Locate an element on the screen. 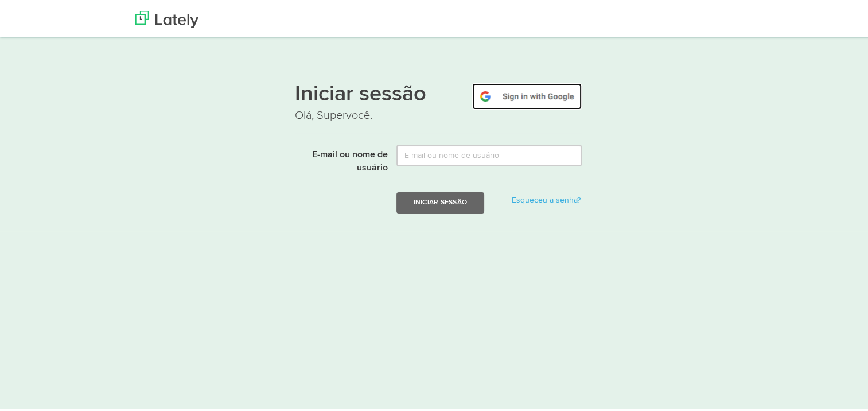 Image resolution: width=868 pixels, height=411 pixels. img: google-signin.png is located at coordinates (527, 94).